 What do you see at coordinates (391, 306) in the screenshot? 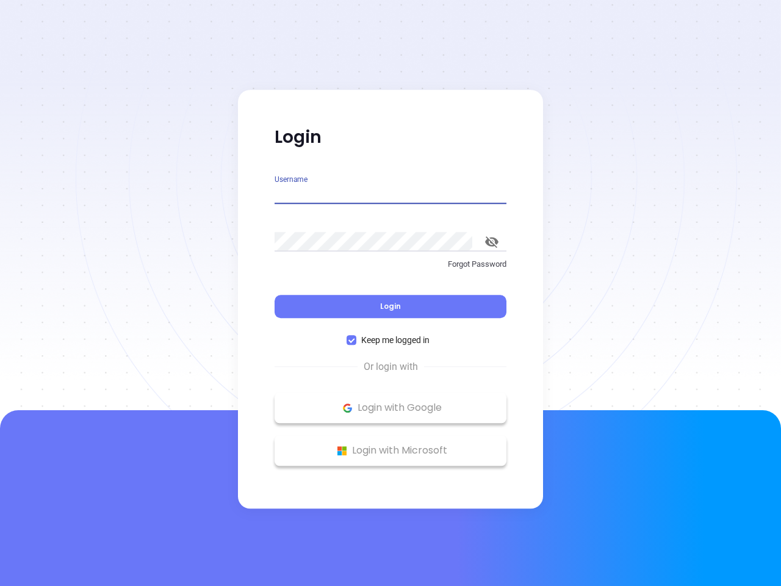
I see `span: Login` at bounding box center [391, 306].